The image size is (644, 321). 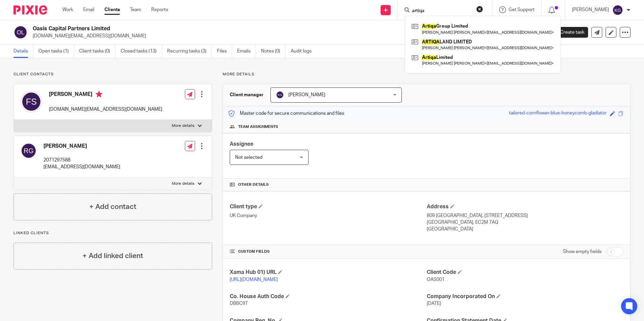 I want to click on span: Assignee, so click(x=241, y=144).